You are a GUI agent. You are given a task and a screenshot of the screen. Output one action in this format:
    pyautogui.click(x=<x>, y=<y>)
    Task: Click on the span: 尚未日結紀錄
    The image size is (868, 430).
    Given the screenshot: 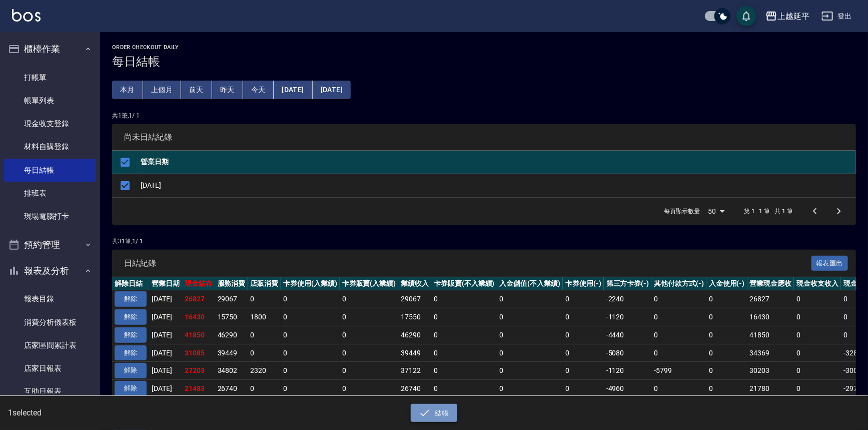 What is the action you would take?
    pyautogui.click(x=484, y=137)
    